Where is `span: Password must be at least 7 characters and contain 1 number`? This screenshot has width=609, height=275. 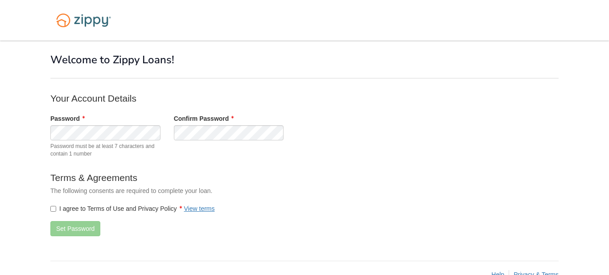 span: Password must be at least 7 characters and contain 1 number is located at coordinates (105, 150).